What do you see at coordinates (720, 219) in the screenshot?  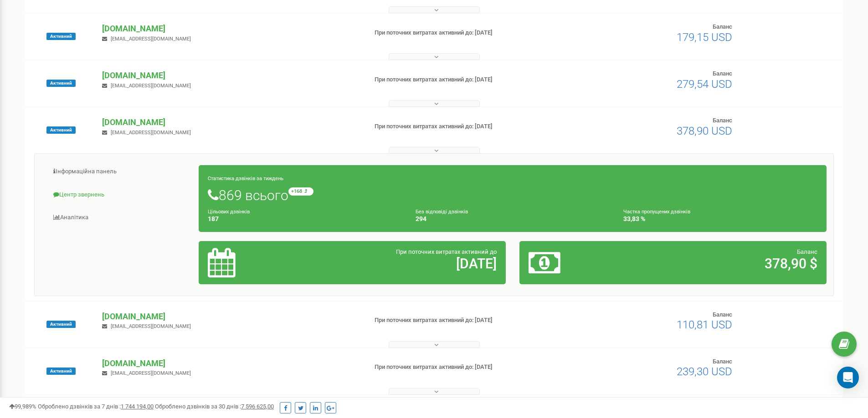 I see `h4: 33,83 %` at bounding box center [720, 219].